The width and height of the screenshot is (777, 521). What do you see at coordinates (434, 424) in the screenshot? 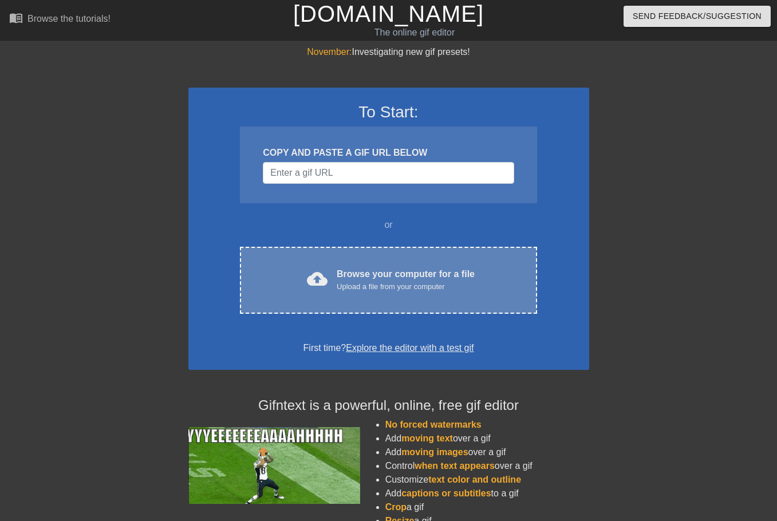
I see `span: No forced watermarks` at bounding box center [434, 424].